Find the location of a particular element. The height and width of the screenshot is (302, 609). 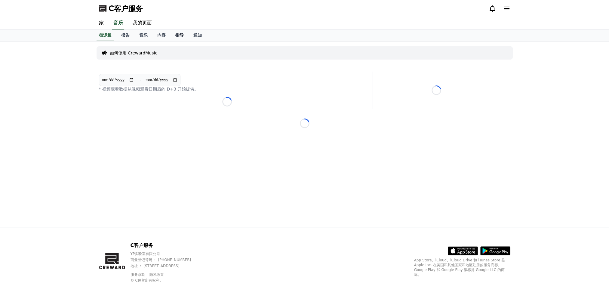

a: 我的页面 is located at coordinates (142, 23).